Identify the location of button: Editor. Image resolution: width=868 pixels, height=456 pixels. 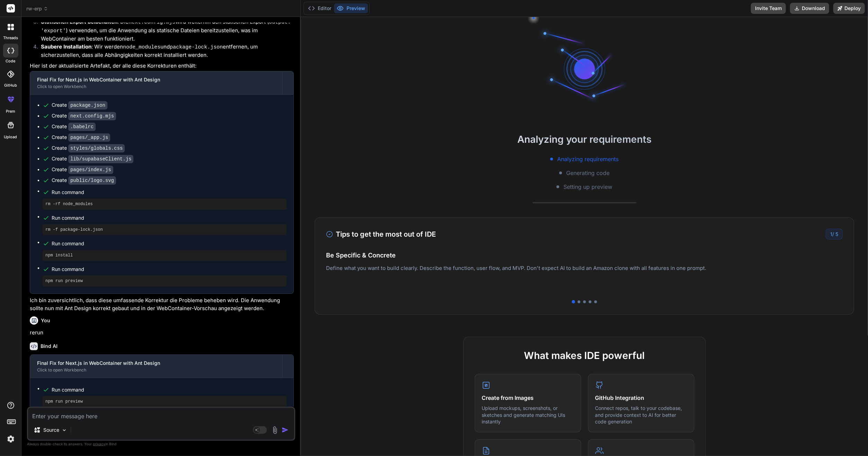
(319, 8).